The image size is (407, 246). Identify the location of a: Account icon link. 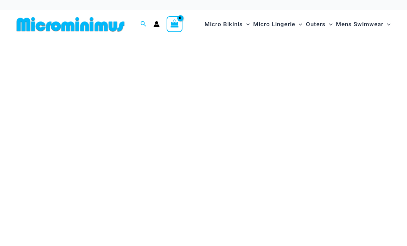
(157, 24).